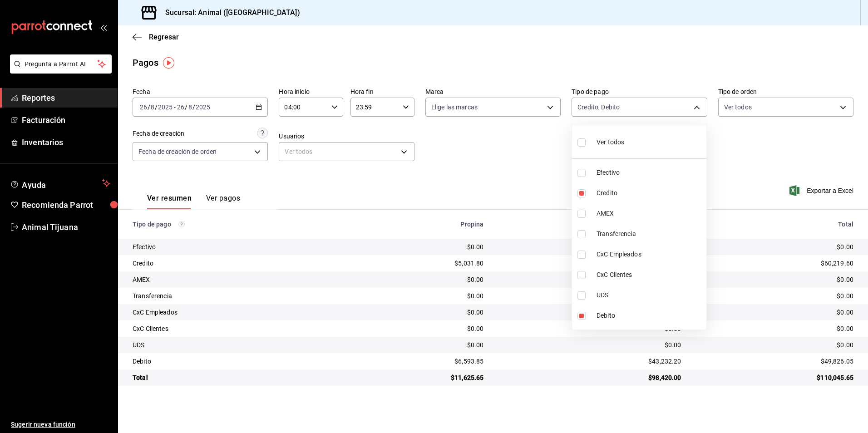 The image size is (868, 433). Describe the element at coordinates (610, 142) in the screenshot. I see `span: Ver todos` at that location.